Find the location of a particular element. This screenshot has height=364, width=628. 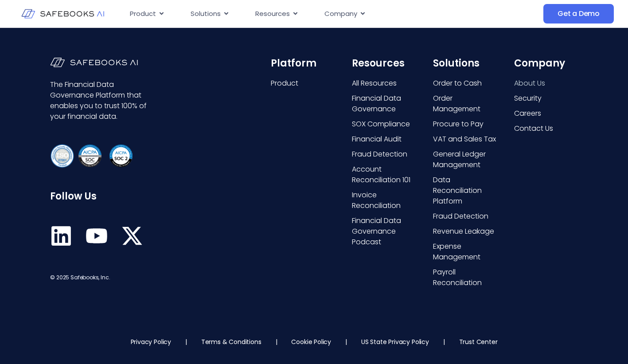

span: Order Management is located at coordinates (465, 104).